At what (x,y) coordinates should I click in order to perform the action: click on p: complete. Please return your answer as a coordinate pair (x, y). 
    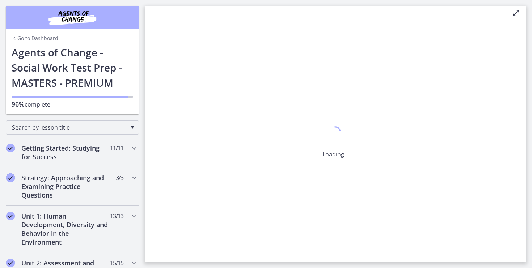
    Looking at the image, I should click on (72, 104).